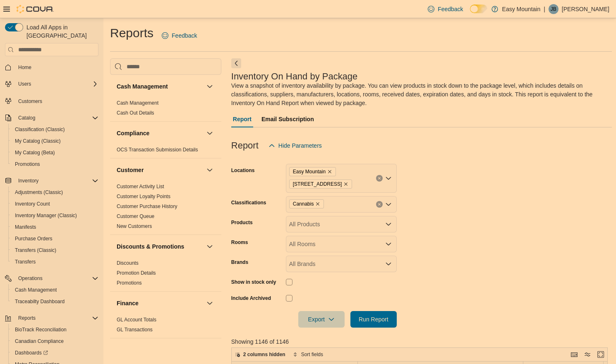  Describe the element at coordinates (553, 9) in the screenshot. I see `span: JB` at that location.